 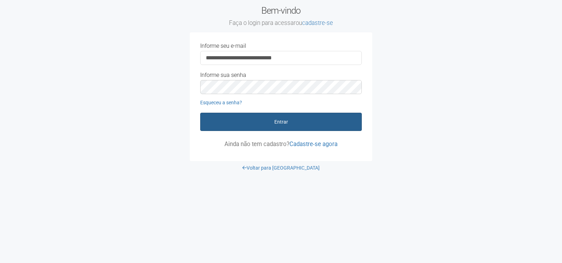 What do you see at coordinates (281, 122) in the screenshot?
I see `button: Entrar` at bounding box center [281, 122].